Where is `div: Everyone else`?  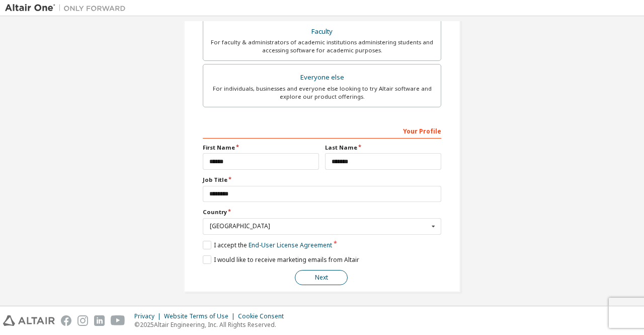
div: Everyone else is located at coordinates (322, 78).